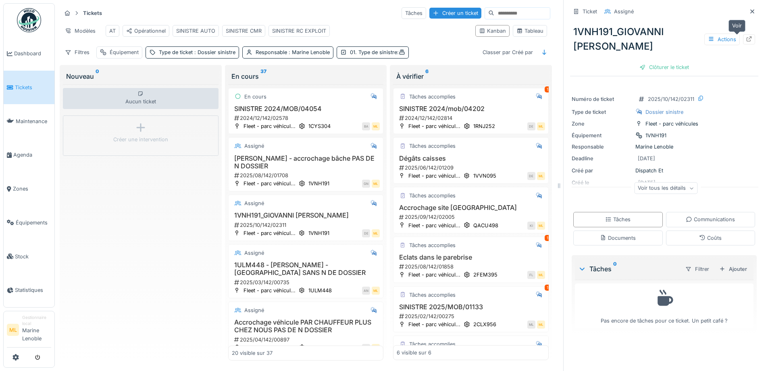 The height and width of the screenshot is (371, 768). What do you see at coordinates (37, 320) in the screenshot?
I see `div: Gestionnaire local` at bounding box center [37, 320].